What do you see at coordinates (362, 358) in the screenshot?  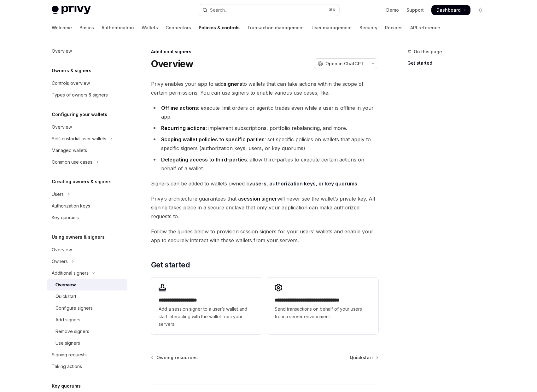 I see `span: Quickstart` at bounding box center [362, 358].